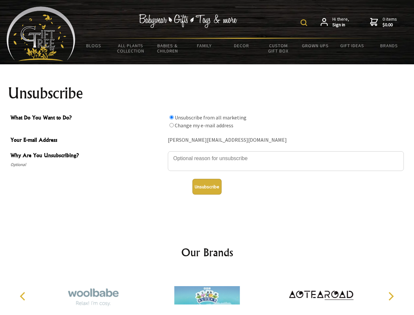  What do you see at coordinates (88, 156) in the screenshot?
I see `span: Why Are You Unsubscribing?` at bounding box center [88, 156].